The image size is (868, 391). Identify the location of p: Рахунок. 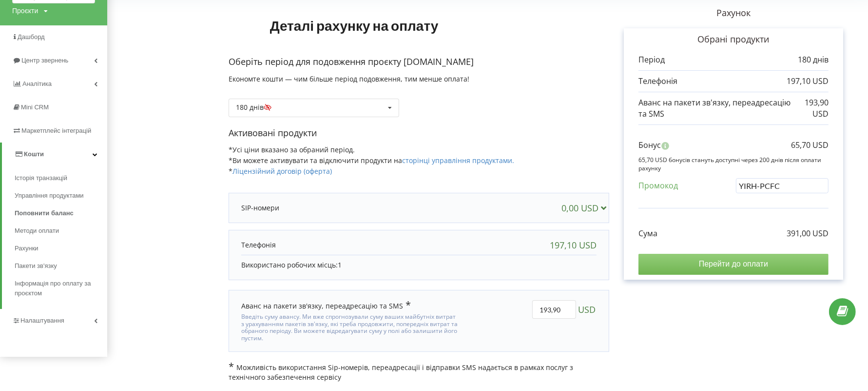
(734, 13).